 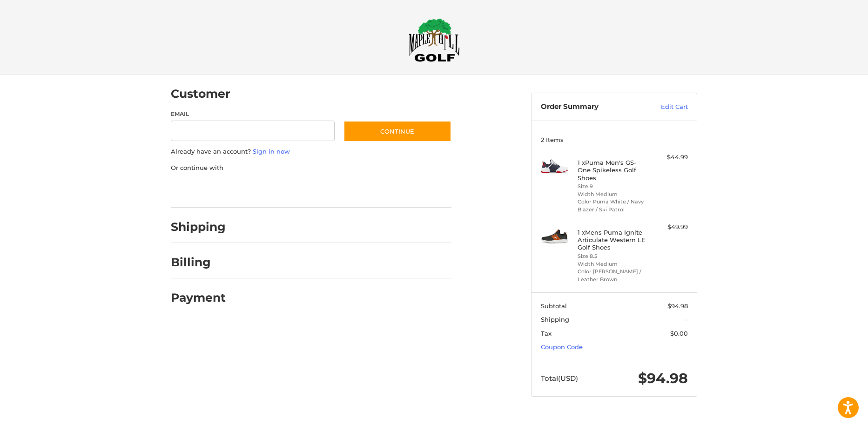 I want to click on span: Total (USD), so click(x=560, y=378).